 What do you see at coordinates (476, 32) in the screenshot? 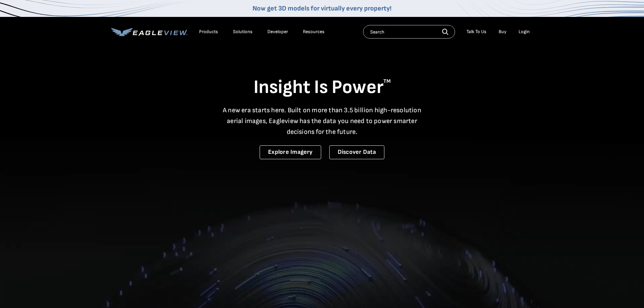
I see `div: Talk To Us` at bounding box center [476, 32].